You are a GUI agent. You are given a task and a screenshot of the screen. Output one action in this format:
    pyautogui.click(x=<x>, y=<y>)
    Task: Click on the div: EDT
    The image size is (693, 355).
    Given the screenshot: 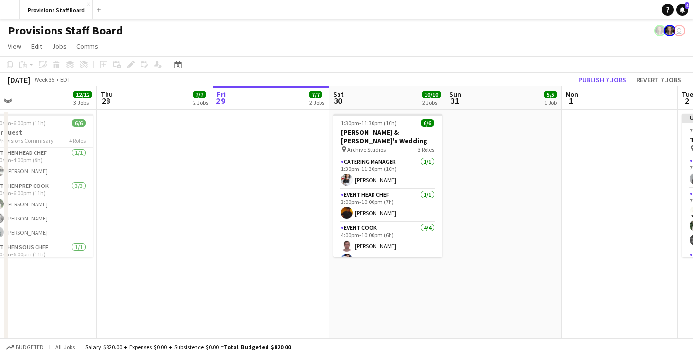 What is the action you would take?
    pyautogui.click(x=65, y=79)
    